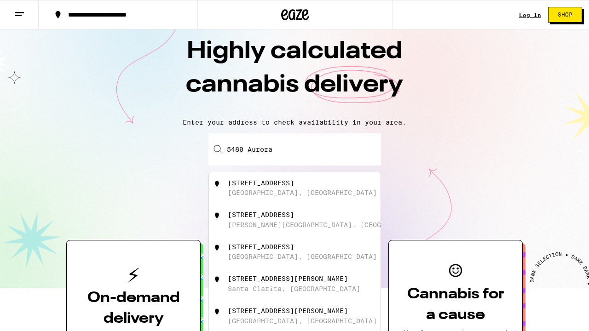 The image size is (589, 331). What do you see at coordinates (565, 15) in the screenshot?
I see `button: Shop` at bounding box center [565, 15].